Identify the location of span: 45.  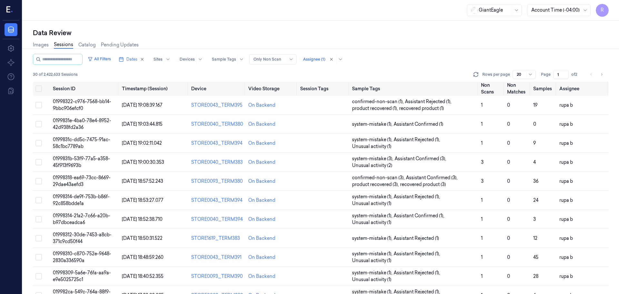
(536, 257).